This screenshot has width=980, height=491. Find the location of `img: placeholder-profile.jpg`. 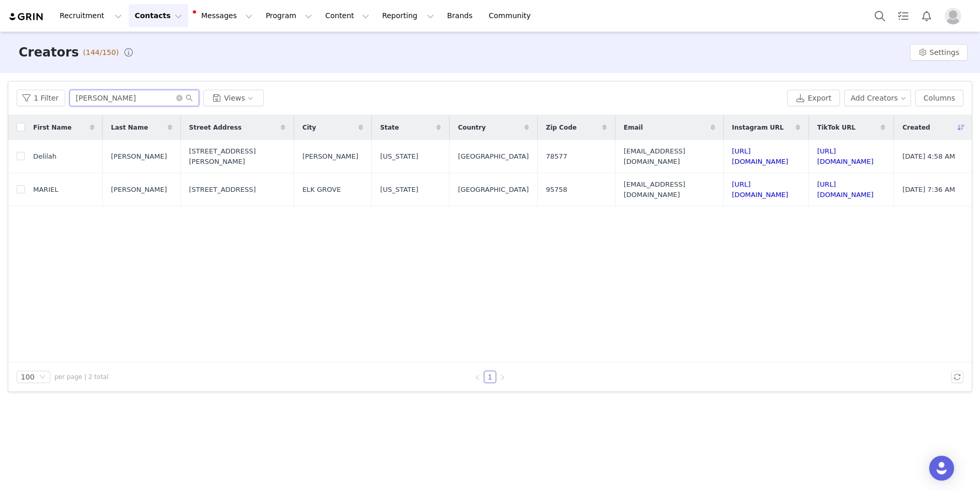

img: placeholder-profile.jpg is located at coordinates (953, 16).